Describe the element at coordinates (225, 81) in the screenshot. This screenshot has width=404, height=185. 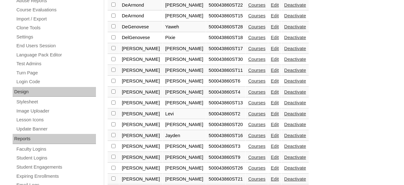
I see `td: 500043860ST6` at that location.